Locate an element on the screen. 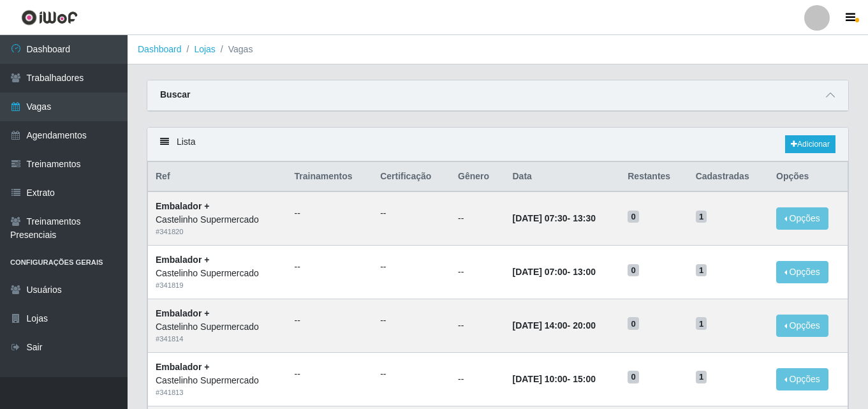 Image resolution: width=868 pixels, height=409 pixels. th: Data is located at coordinates (562, 177).